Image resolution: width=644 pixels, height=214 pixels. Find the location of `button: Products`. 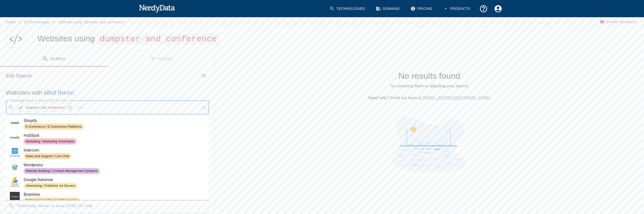

button: Products is located at coordinates (458, 9).